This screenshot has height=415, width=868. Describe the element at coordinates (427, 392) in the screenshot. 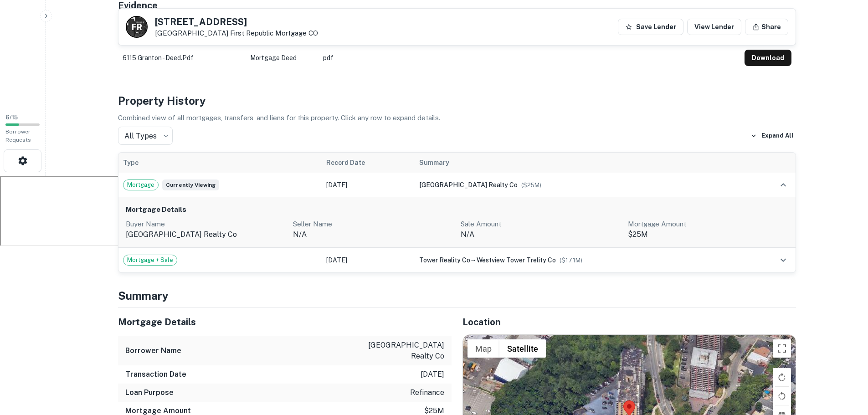

I see `p: refinance` at that location.